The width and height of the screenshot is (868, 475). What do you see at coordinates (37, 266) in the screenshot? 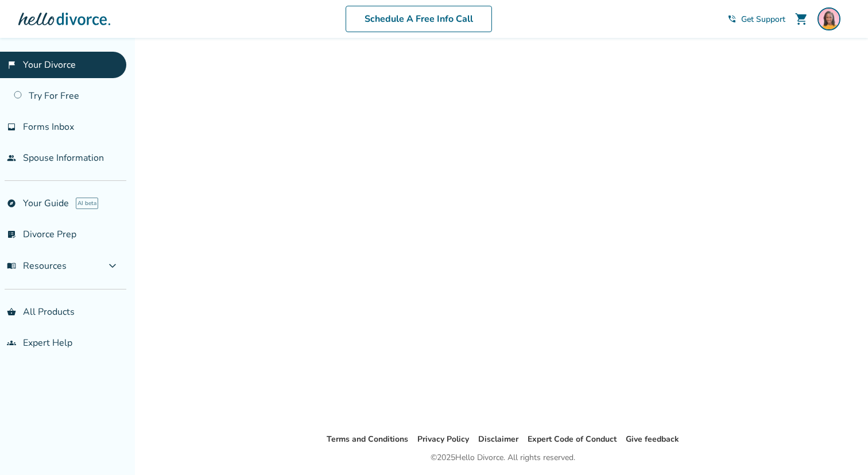
I see `span: Resources` at bounding box center [37, 266].